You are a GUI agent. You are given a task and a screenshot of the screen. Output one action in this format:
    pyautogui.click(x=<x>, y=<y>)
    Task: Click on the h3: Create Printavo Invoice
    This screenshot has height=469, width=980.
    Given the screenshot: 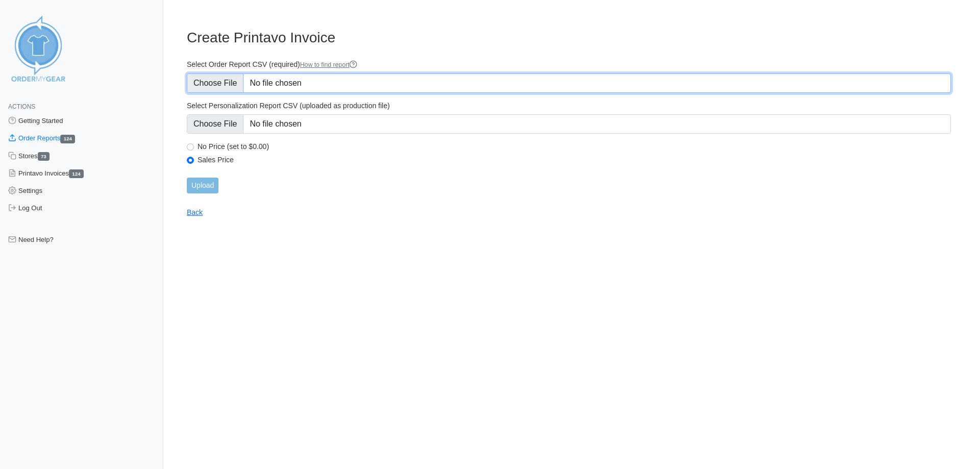 What is the action you would take?
    pyautogui.click(x=569, y=38)
    